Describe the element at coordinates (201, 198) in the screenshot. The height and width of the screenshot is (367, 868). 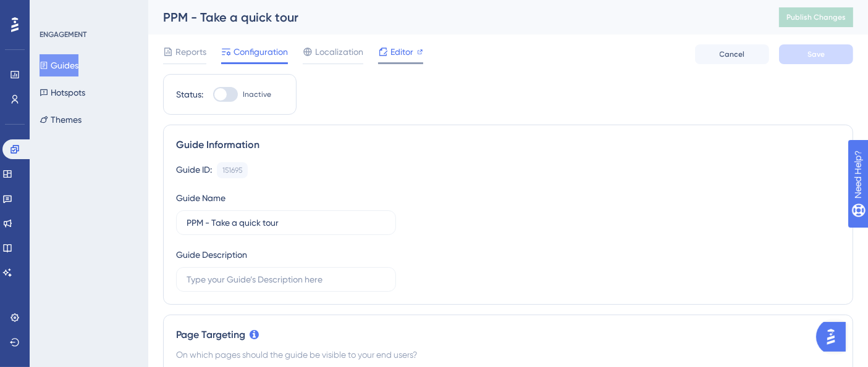
I see `div: Guide Name` at that location.